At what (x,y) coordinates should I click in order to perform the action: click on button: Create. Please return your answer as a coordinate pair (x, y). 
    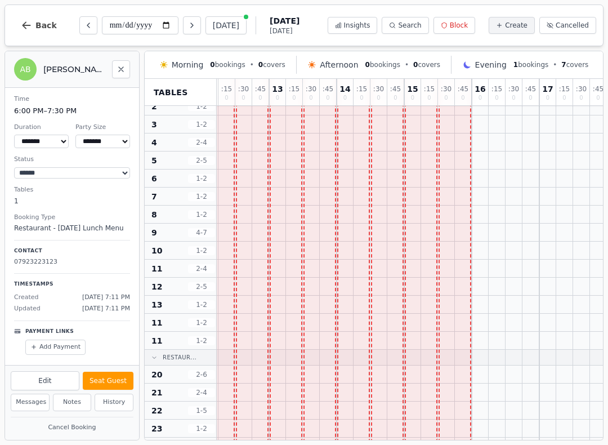
    Looking at the image, I should click on (512, 25).